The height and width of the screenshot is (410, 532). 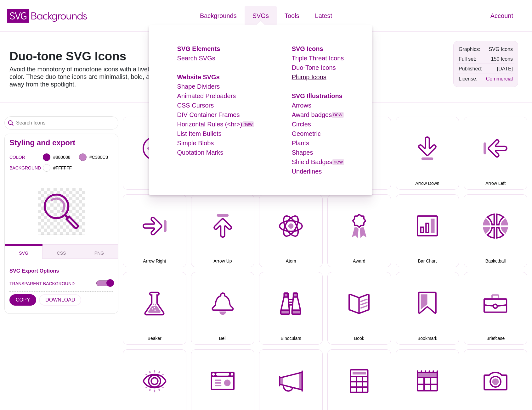 What do you see at coordinates (428, 231) in the screenshot?
I see `button: Bar Chart` at bounding box center [428, 231].